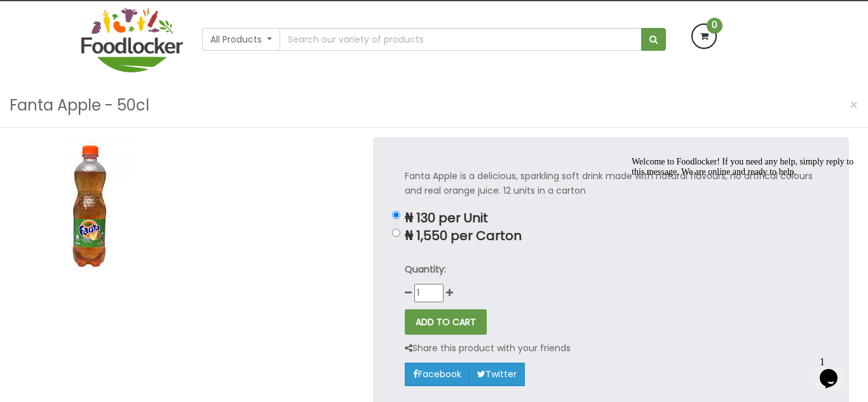  I want to click on span: 0, so click(715, 25).